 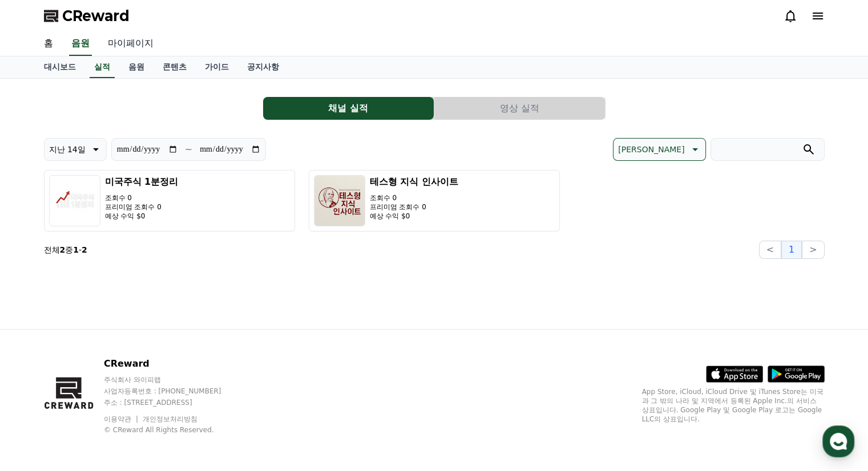 What do you see at coordinates (87, 16) in the screenshot?
I see `a: CReward` at bounding box center [87, 16].